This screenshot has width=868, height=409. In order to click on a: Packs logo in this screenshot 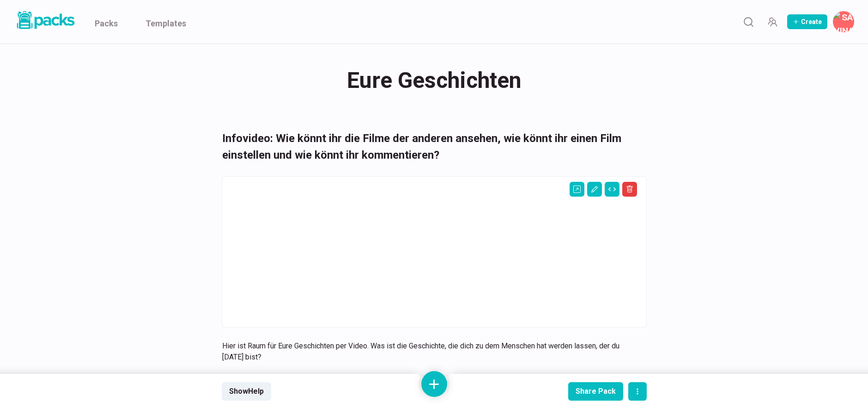, I will do `click(45, 22)`.